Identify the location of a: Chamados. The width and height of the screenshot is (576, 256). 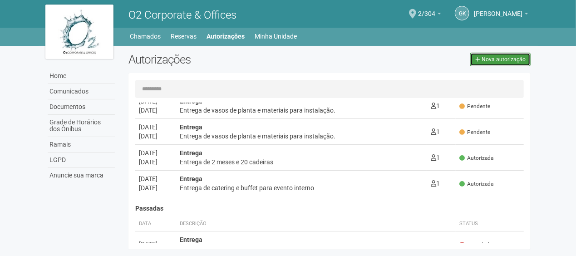
(146, 36).